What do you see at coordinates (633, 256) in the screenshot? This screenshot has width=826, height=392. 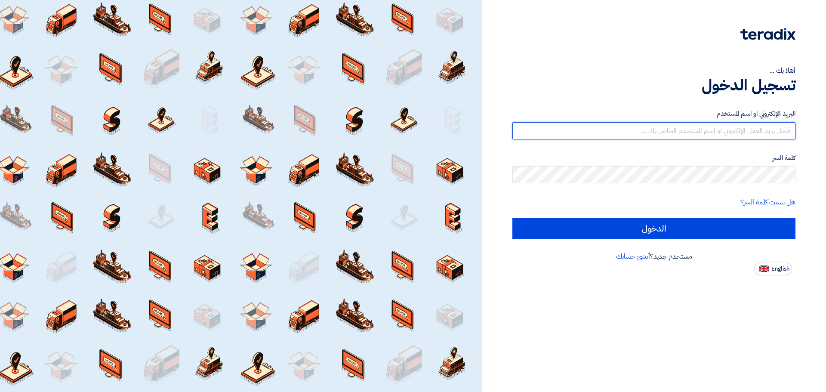 I see `a: أنشئ حسابك` at bounding box center [633, 256].